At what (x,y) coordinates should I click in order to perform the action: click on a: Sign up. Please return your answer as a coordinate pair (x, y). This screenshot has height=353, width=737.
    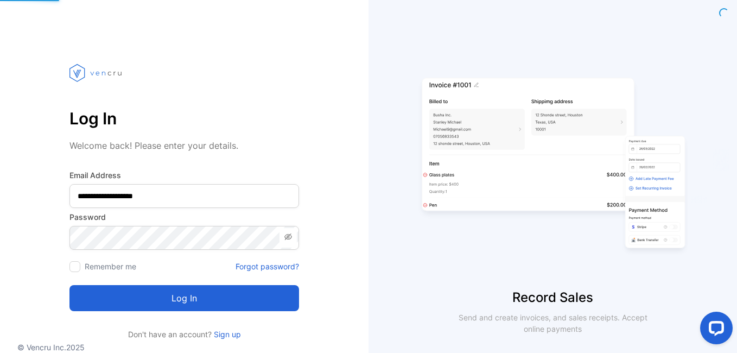
    Looking at the image, I should click on (226, 334).